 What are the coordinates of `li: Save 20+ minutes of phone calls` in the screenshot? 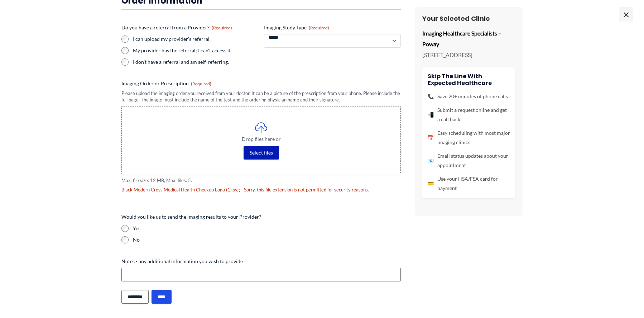 It's located at (469, 97).